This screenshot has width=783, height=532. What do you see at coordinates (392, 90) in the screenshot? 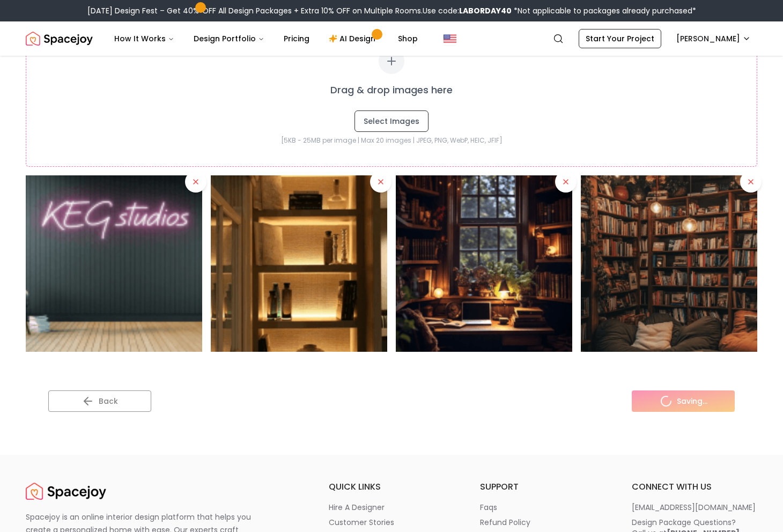
I see `p: Drag & drop images here` at bounding box center [392, 90].